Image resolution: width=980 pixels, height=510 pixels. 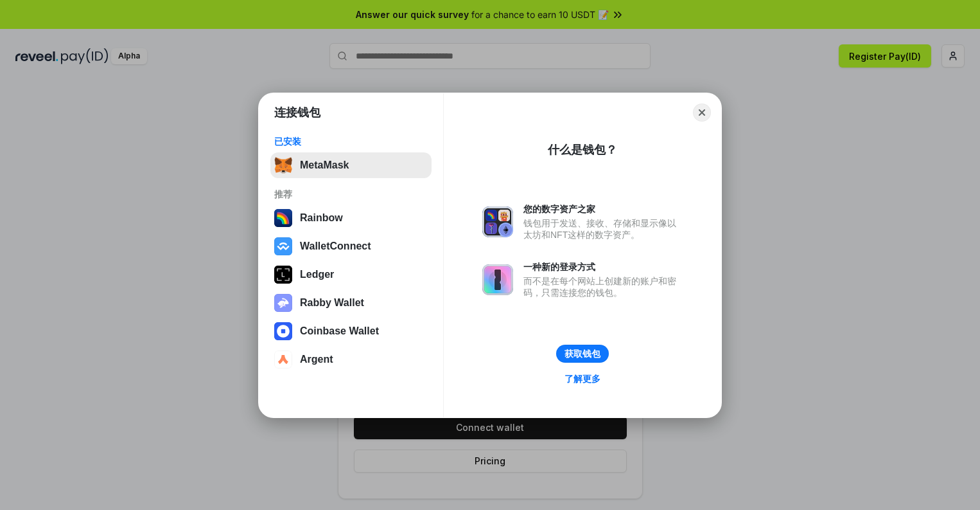 I want to click on h1: 连接钱包, so click(x=297, y=113).